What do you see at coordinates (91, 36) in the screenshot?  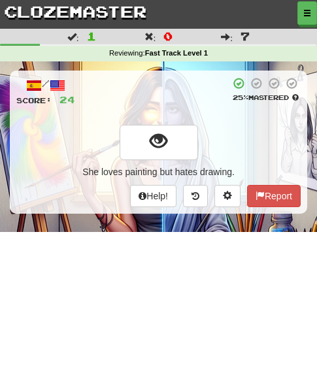 I see `span: 1` at bounding box center [91, 36].